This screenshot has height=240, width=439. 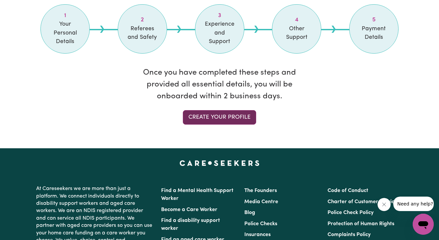 I want to click on span: Referees and Safety, so click(x=142, y=33).